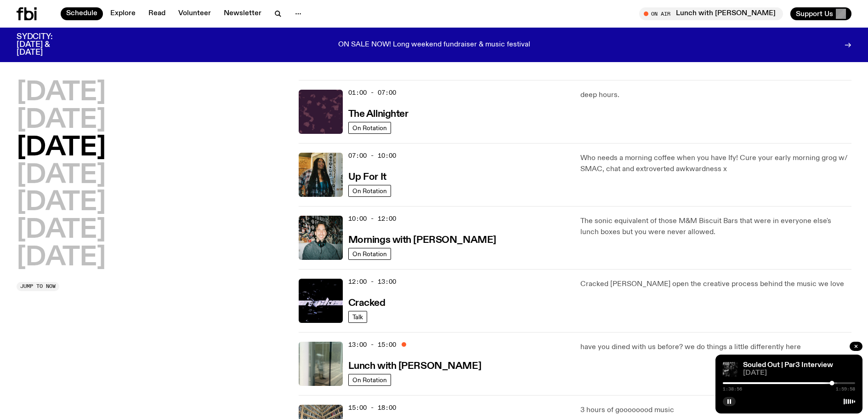 This screenshot has height=419, width=868. What do you see at coordinates (320, 175) in the screenshot?
I see `a: Ify - a Brown Skin girl with black braided twists, looking up to the side with her tongue stickin...` at bounding box center [320, 175].